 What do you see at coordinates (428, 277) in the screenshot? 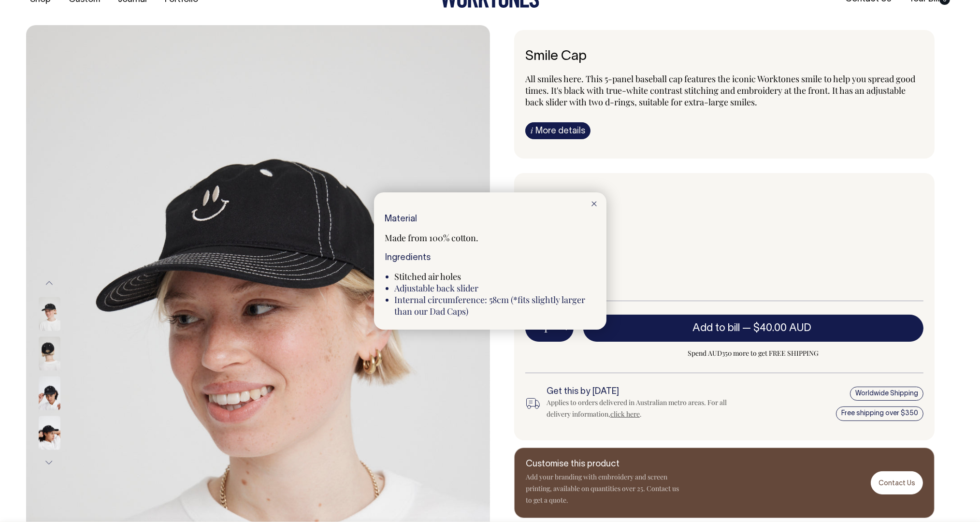
I see `span: Stitched air holes` at bounding box center [428, 277].